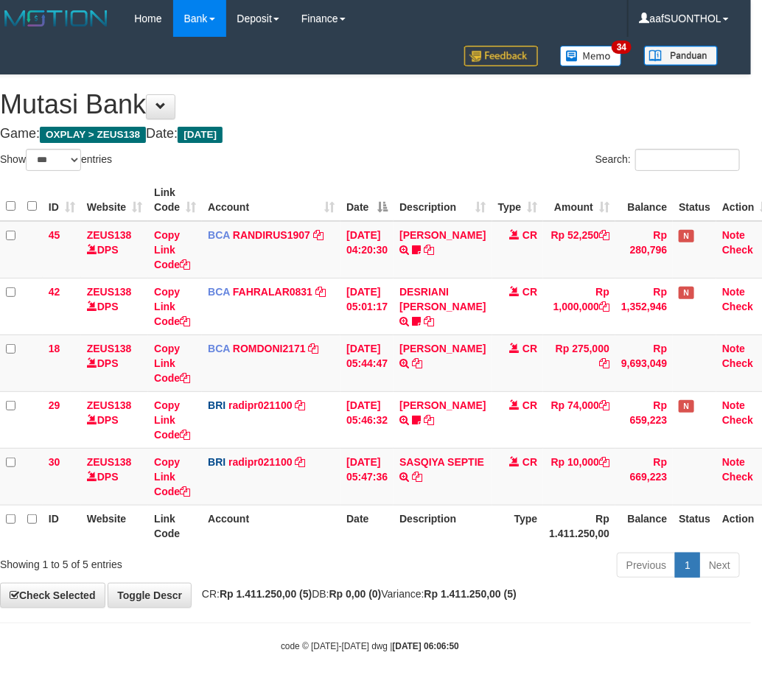 Image resolution: width=762 pixels, height=700 pixels. What do you see at coordinates (518, 525) in the screenshot?
I see `th: Type` at bounding box center [518, 525].